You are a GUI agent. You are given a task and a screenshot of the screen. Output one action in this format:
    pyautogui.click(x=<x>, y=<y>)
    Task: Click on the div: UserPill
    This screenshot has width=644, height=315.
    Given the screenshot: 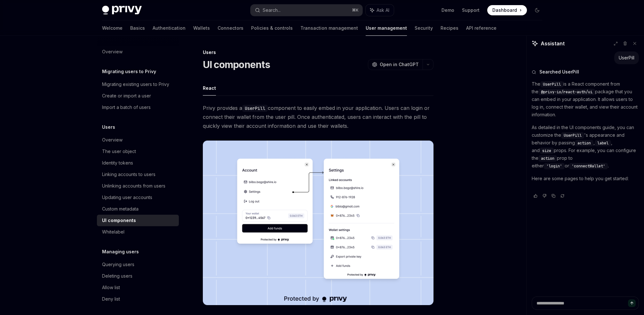 What is the action you would take?
    pyautogui.click(x=626, y=58)
    